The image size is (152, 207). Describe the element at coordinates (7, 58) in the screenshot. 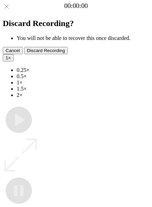

I see `span: 1` at that location.